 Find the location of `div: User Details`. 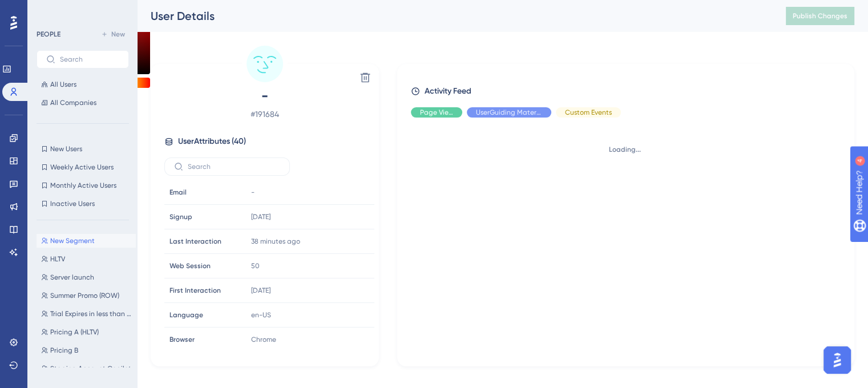

div: User Details is located at coordinates (454, 16).